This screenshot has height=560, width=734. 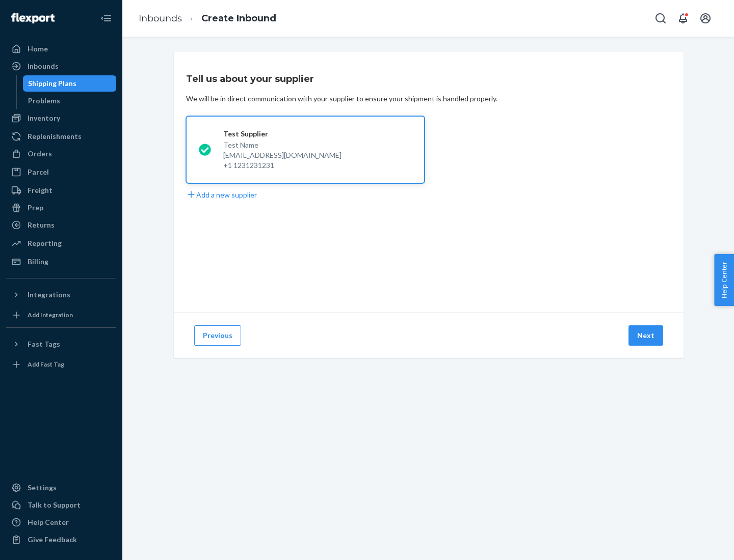 What do you see at coordinates (239, 18) in the screenshot?
I see `a: Create Inbound` at bounding box center [239, 18].